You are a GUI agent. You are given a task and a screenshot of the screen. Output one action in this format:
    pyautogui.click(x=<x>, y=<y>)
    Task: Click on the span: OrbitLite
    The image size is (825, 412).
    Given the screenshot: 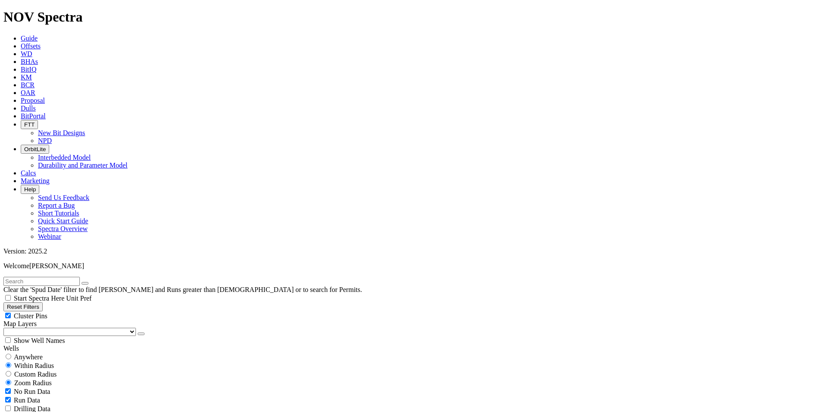 What is the action you would take?
    pyautogui.click(x=35, y=149)
    